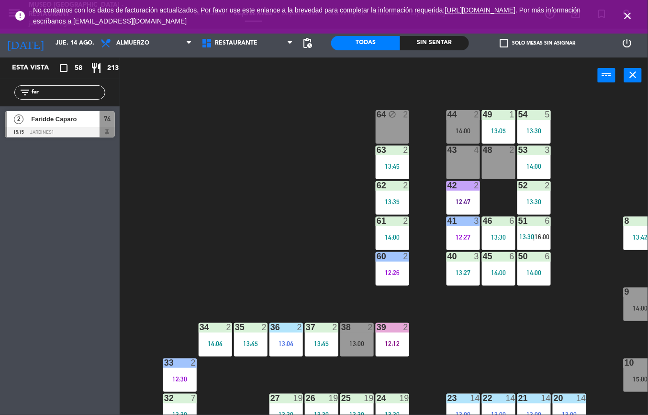 This screenshot has height=415, width=648. I want to click on div: 13:45, so click(393, 166).